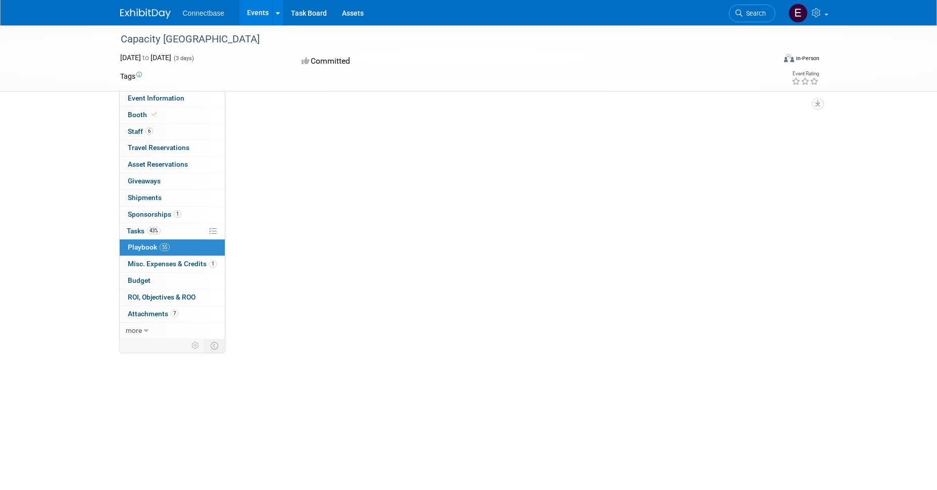 This screenshot has width=937, height=490. What do you see at coordinates (172, 281) in the screenshot?
I see `a: Budget` at bounding box center [172, 281].